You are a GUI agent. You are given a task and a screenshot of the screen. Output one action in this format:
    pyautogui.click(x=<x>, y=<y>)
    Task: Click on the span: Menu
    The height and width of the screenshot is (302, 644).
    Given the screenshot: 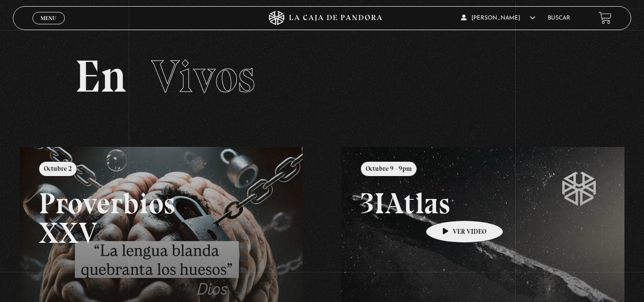 What is the action you would take?
    pyautogui.click(x=48, y=18)
    